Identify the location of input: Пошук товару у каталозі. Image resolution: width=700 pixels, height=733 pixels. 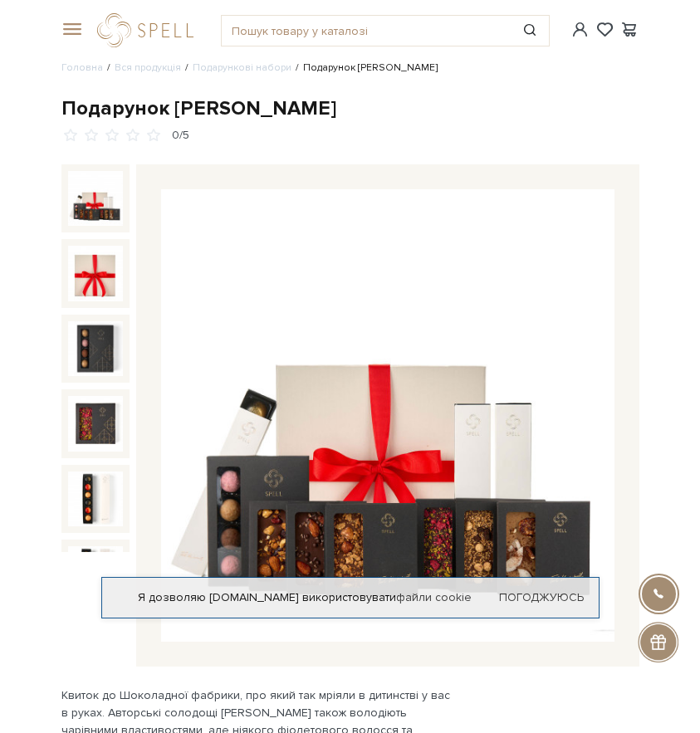
(367, 30).